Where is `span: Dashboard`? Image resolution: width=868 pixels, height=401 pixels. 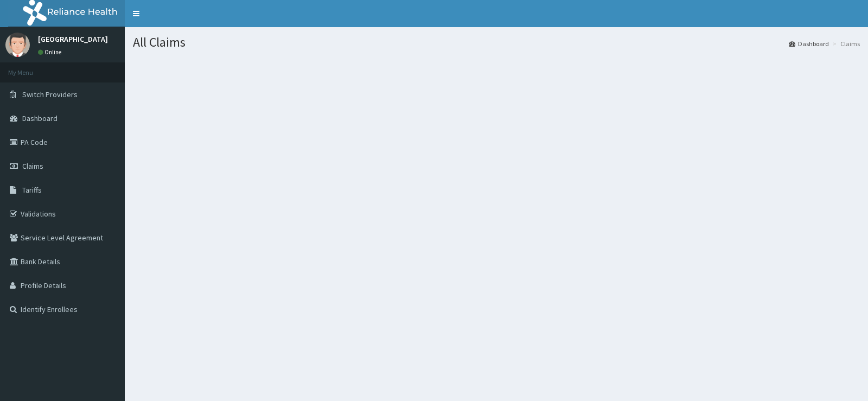
span: Dashboard is located at coordinates (40, 118).